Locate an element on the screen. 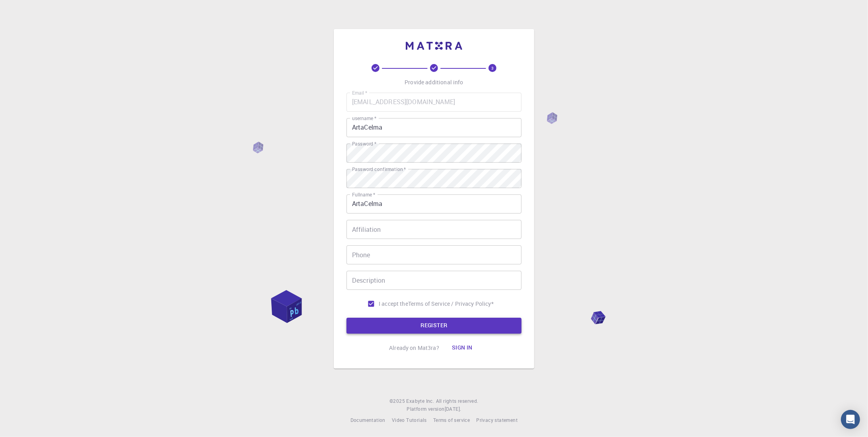 The width and height of the screenshot is (868, 437). span: Documentation is located at coordinates (368, 420).